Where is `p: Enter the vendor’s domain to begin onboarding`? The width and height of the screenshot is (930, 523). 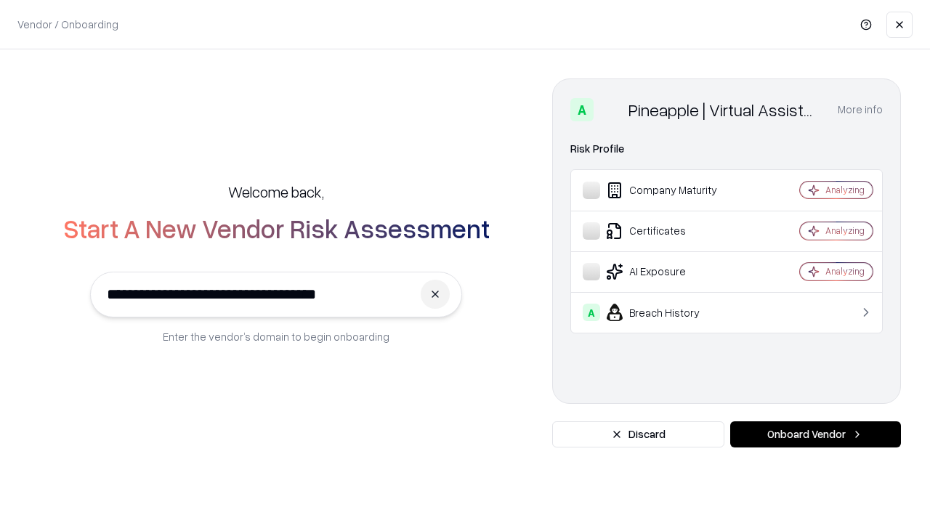
p: Enter the vendor’s domain to begin onboarding is located at coordinates (276, 337).